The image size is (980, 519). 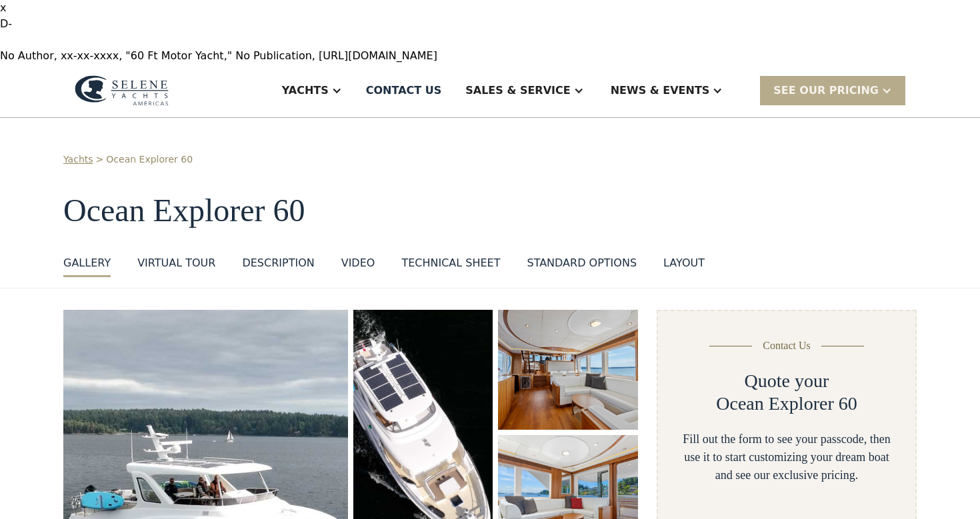 What do you see at coordinates (582, 266) in the screenshot?
I see `a: standard options` at bounding box center [582, 266].